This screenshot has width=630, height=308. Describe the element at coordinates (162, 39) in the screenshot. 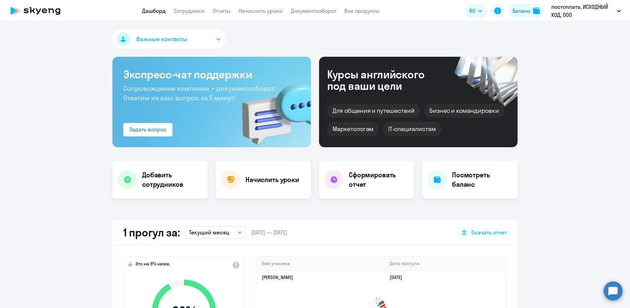

I see `span: Важные контакты` at that location.